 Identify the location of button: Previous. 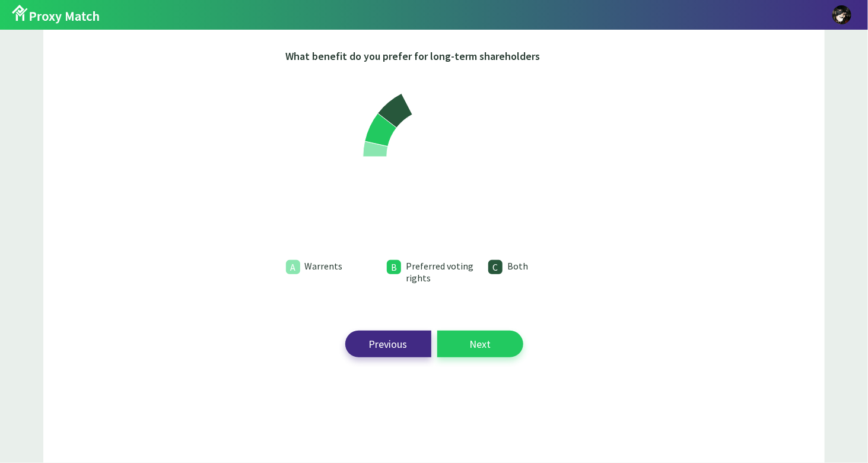
(388, 344).